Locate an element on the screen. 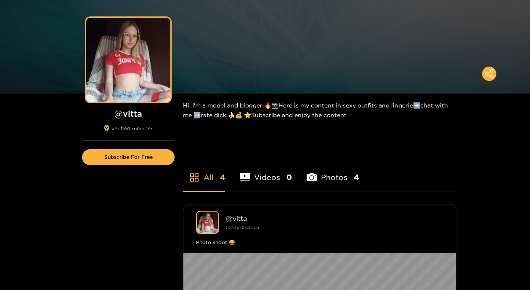  div: @ vitta is located at coordinates (335, 218).